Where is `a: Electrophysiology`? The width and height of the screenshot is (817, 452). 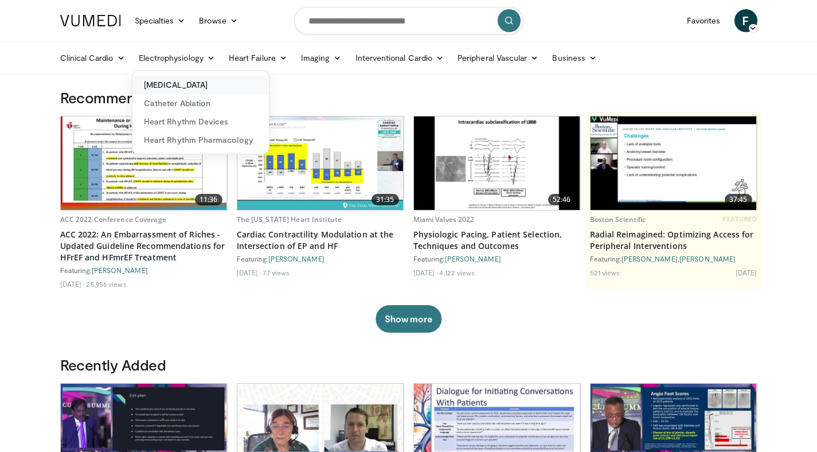 a: Electrophysiology is located at coordinates (177, 58).